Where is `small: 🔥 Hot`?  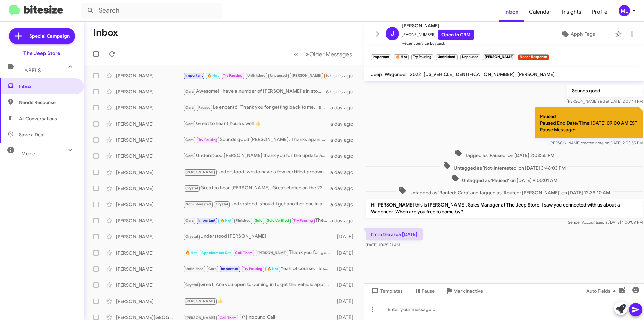
small: 🔥 Hot is located at coordinates (401, 57).